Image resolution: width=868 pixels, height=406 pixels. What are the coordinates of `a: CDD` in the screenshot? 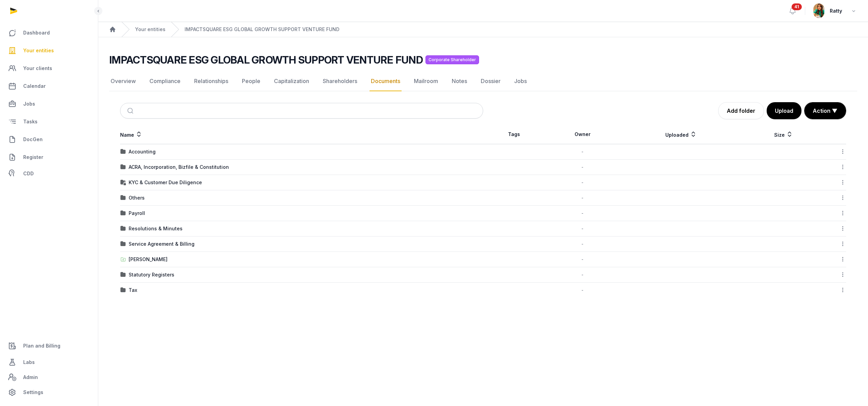 It's located at (49, 173).